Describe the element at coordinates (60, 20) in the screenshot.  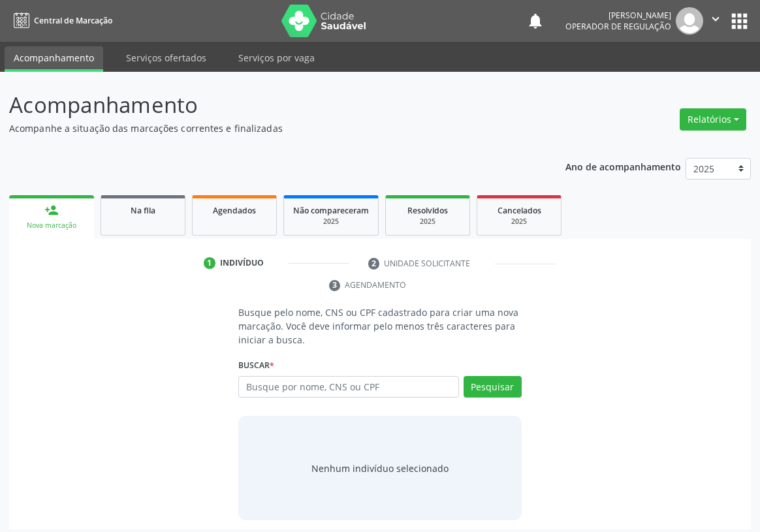
I see `a: Central de Marcação` at that location.